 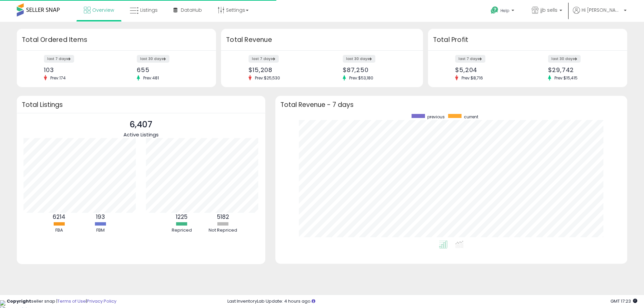 I want to click on h3: Total Profit, so click(x=527, y=40).